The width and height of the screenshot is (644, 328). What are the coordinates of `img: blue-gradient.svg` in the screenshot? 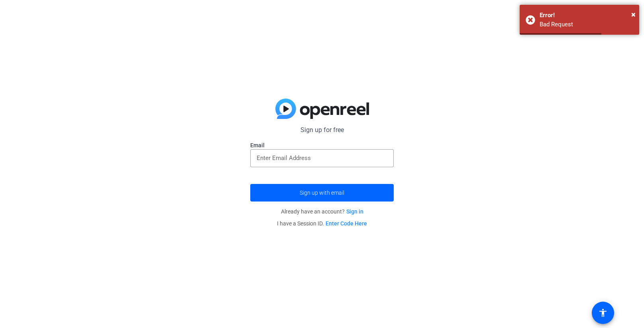 It's located at (322, 109).